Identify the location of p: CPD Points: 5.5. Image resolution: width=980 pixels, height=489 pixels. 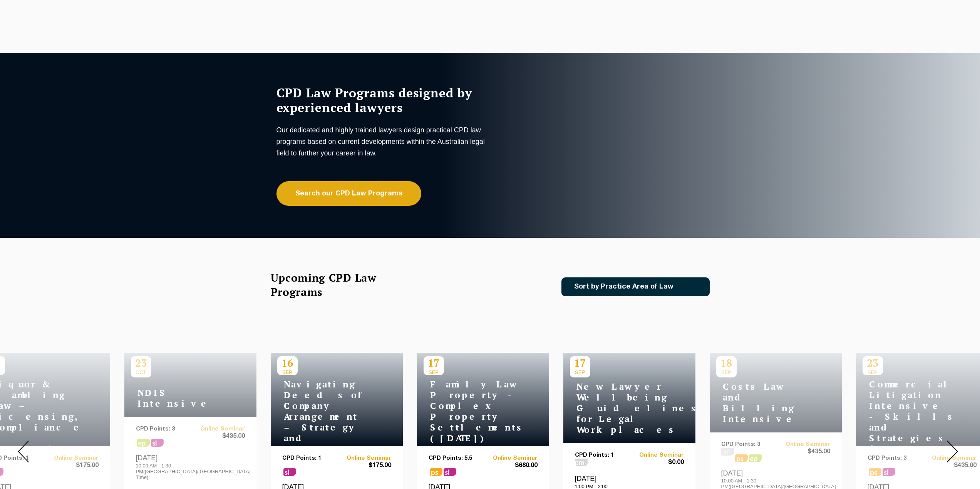
(456, 458).